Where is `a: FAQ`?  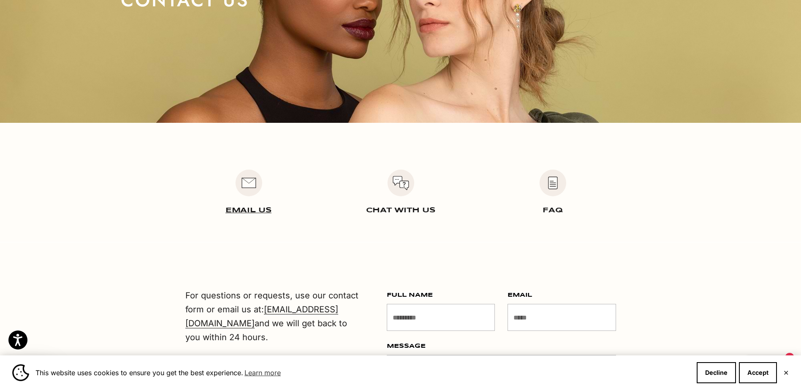 a: FAQ is located at coordinates (552, 210).